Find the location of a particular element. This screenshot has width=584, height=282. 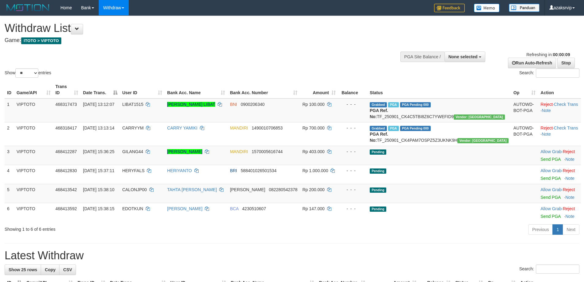

span: PGA Pending is located at coordinates (416, 128).